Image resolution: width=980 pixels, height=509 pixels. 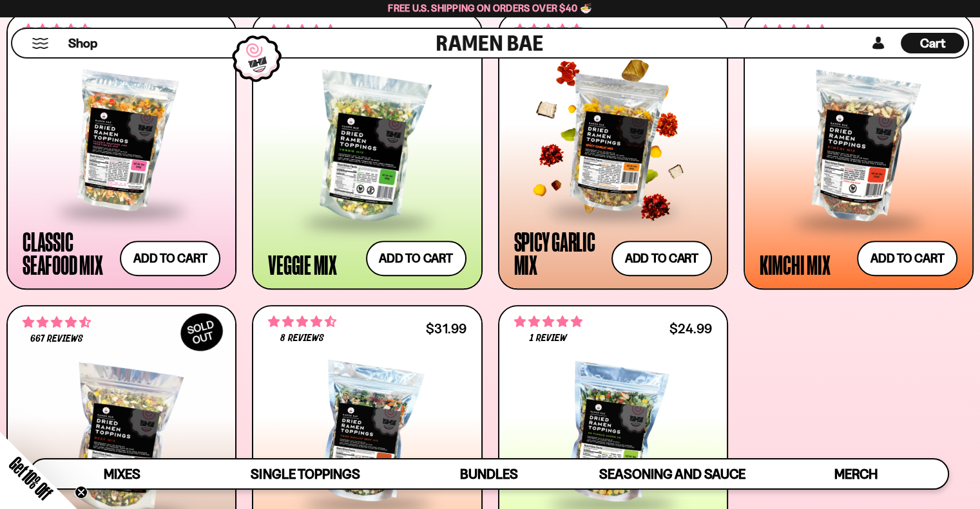 I want to click on a: 4.76 stars 426 reviews $25.99 Kimchi Mix Add to cart, so click(x=858, y=152).